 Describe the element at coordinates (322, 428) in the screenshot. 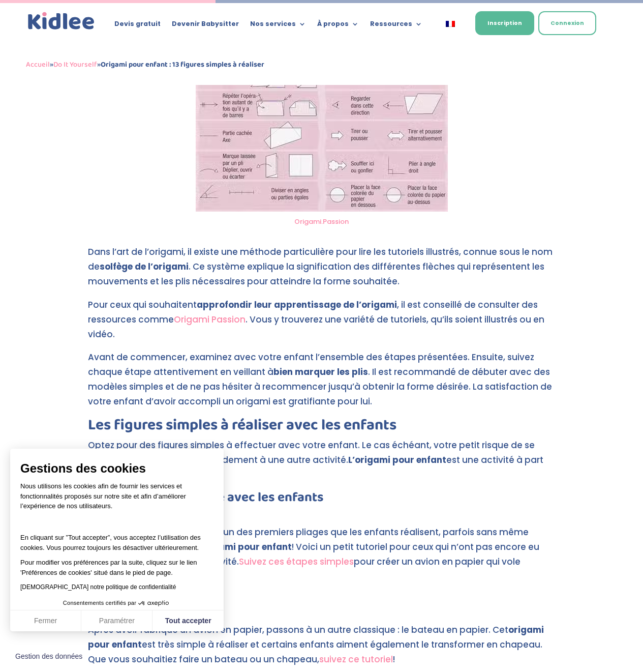

I see `h2: Les figures simples à réaliser avec les enfants` at that location.